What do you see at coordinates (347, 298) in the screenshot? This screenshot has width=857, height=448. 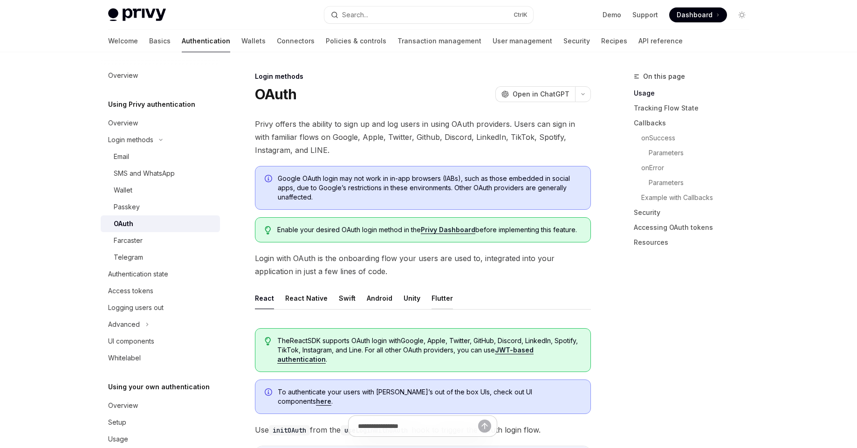 I see `button: Swift` at bounding box center [347, 298].